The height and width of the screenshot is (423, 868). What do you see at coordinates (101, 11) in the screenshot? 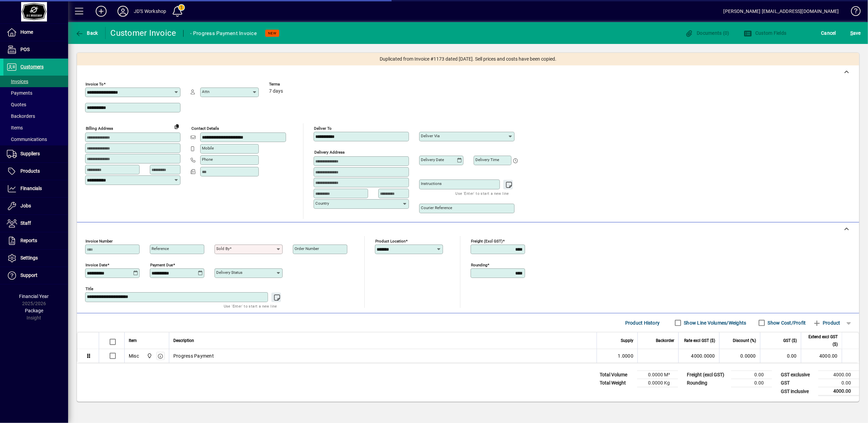
I see `button: Add` at bounding box center [101, 11].